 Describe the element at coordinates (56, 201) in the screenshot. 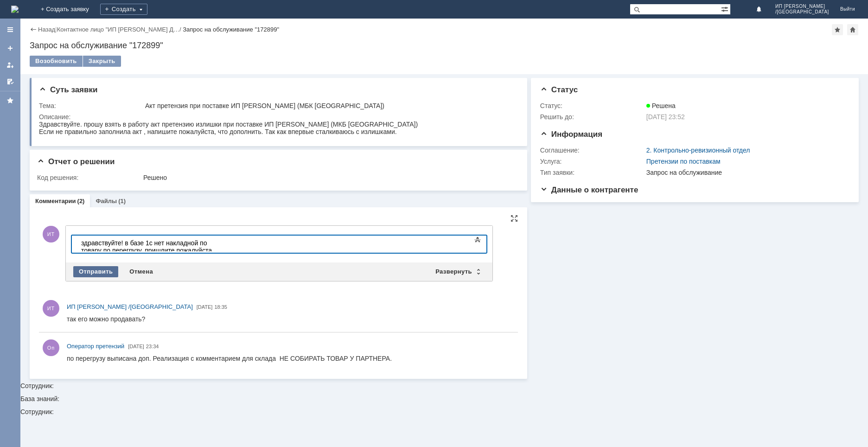

I see `a: Комментарии` at that location.